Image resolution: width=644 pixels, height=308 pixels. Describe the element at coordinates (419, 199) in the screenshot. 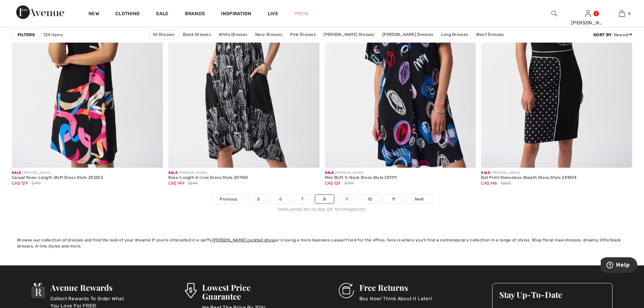

I see `a: Next` at that location.